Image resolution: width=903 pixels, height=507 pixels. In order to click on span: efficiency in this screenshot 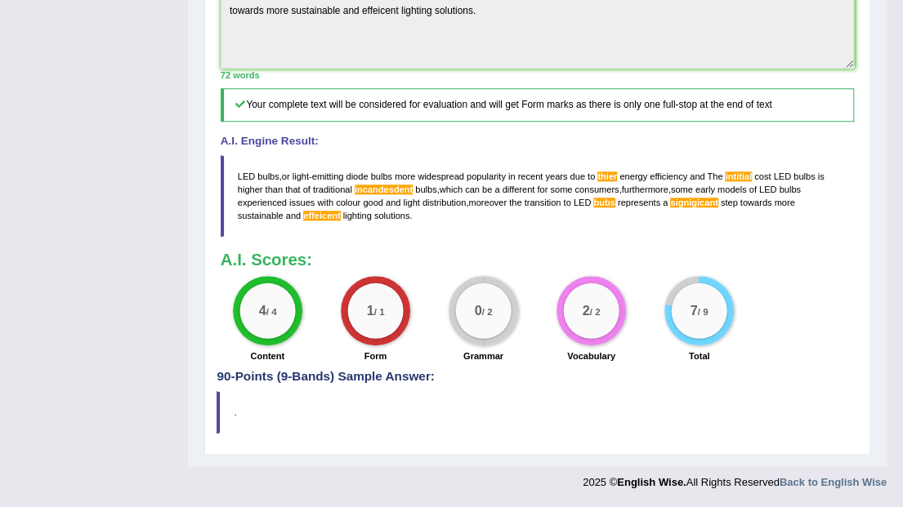, I will do `click(668, 176)`.